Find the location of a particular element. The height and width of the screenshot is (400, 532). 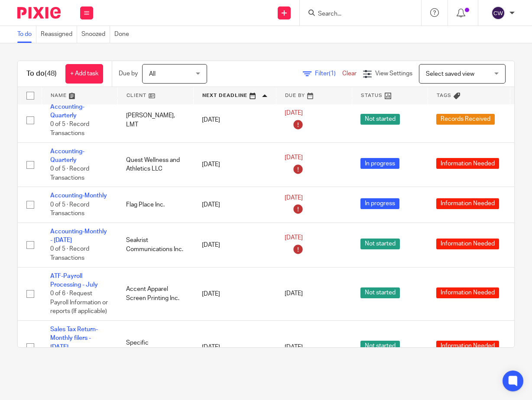

p: Due by is located at coordinates (128, 73).